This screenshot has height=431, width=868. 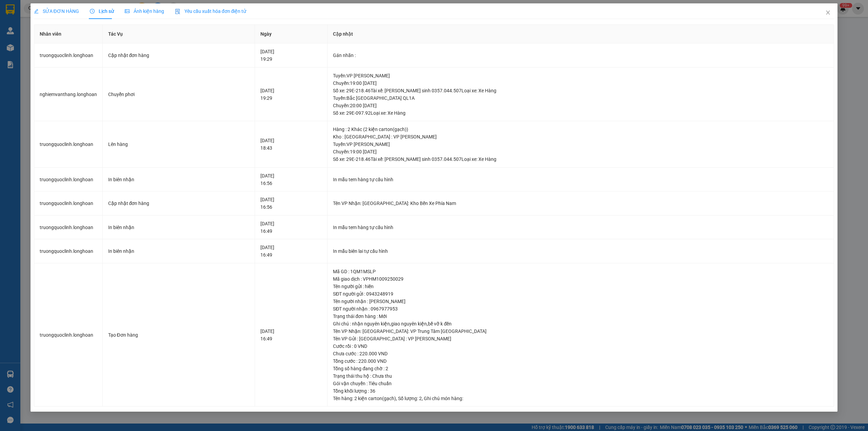 What do you see at coordinates (581, 309) in the screenshot?
I see `div: SĐT người nhận : 0967977953` at bounding box center [581, 309].